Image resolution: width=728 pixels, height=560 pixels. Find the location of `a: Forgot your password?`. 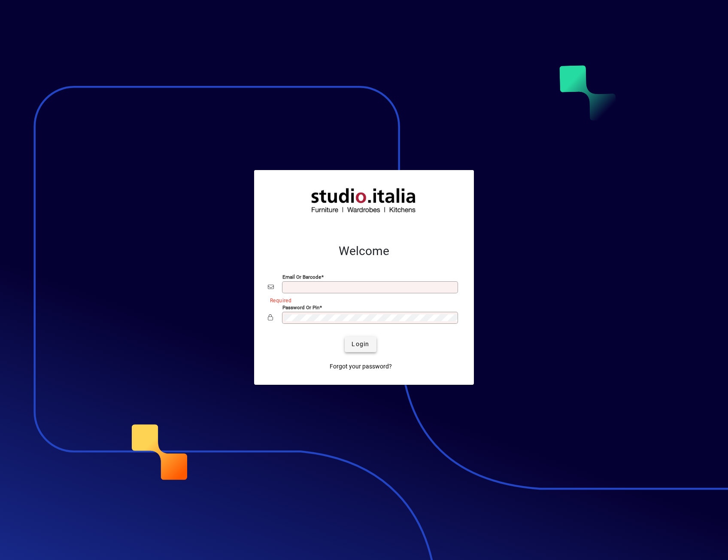

a: Forgot your password? is located at coordinates (361, 366).